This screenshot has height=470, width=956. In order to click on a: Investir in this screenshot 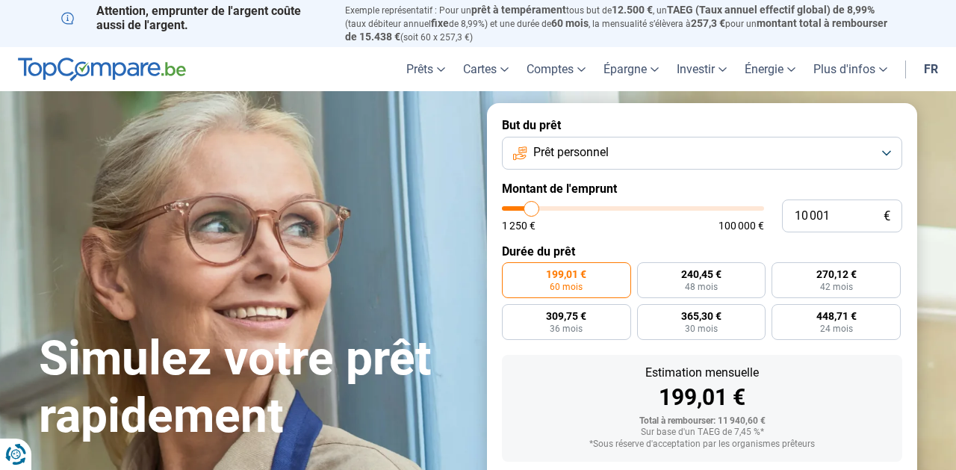, I will do `click(701, 69)`.